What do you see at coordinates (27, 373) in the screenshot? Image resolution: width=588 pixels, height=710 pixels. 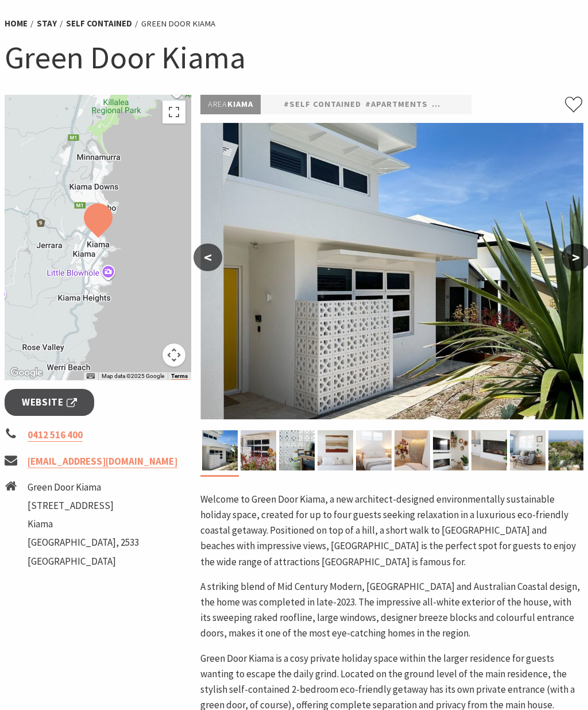 I see `a: Click to see this area on Google Maps` at bounding box center [27, 373].